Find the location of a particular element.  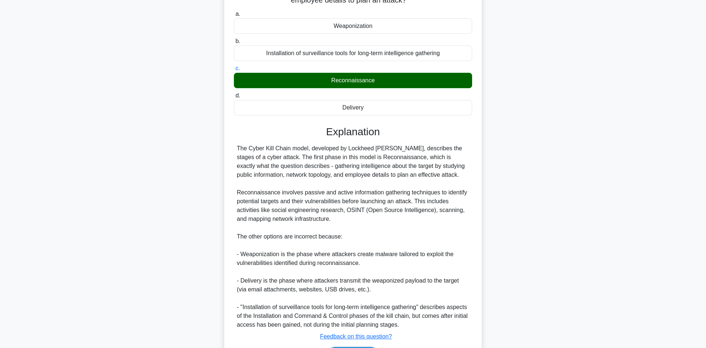

span: c. is located at coordinates (238, 68).